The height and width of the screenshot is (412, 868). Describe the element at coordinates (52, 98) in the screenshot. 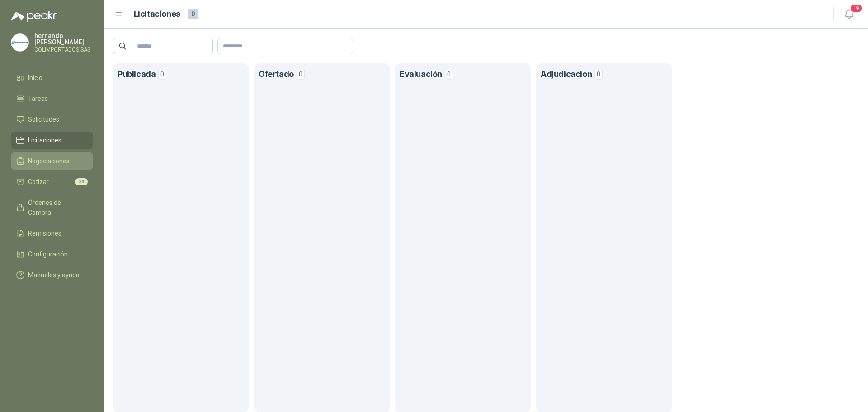

I see `a: Tareas` at that location.